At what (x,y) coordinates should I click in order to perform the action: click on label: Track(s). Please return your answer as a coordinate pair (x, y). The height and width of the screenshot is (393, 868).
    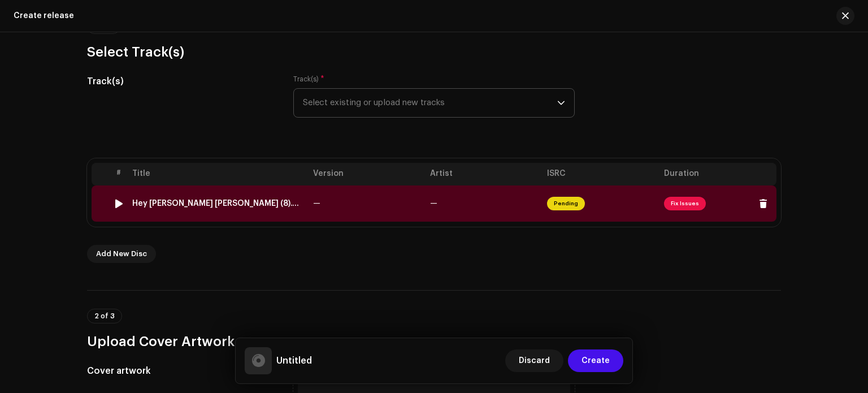
    Looking at the image, I should click on (309, 79).